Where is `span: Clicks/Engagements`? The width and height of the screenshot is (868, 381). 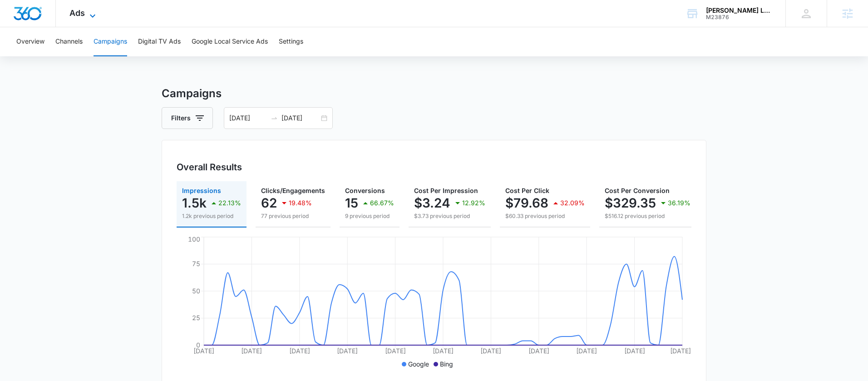
span: Clicks/Engagements is located at coordinates (293, 190).